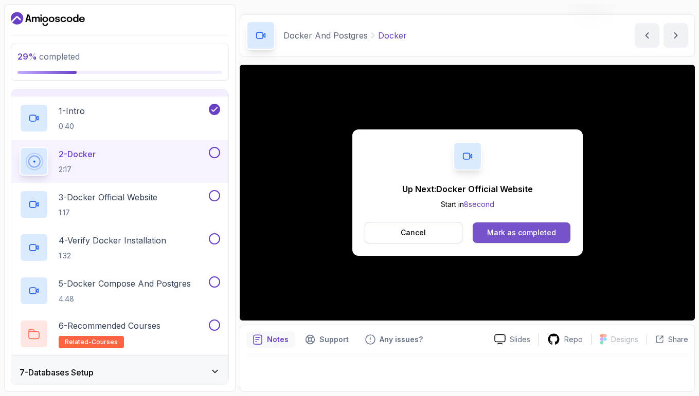  I want to click on a: Repo, so click(564, 339).